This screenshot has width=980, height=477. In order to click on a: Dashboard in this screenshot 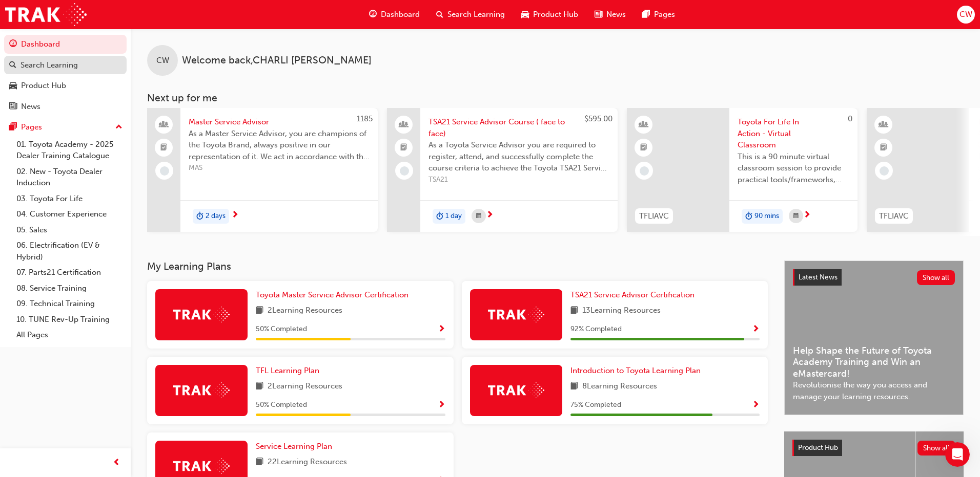, I will do `click(65, 44)`.